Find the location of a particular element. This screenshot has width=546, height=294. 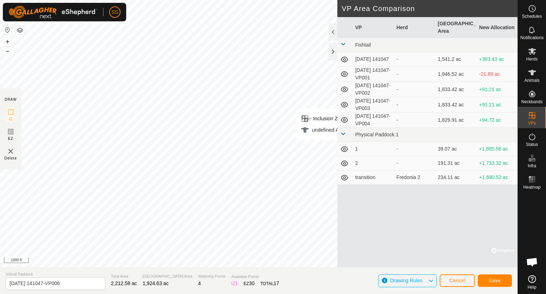

div: Fredonia 2 is located at coordinates (414, 177).